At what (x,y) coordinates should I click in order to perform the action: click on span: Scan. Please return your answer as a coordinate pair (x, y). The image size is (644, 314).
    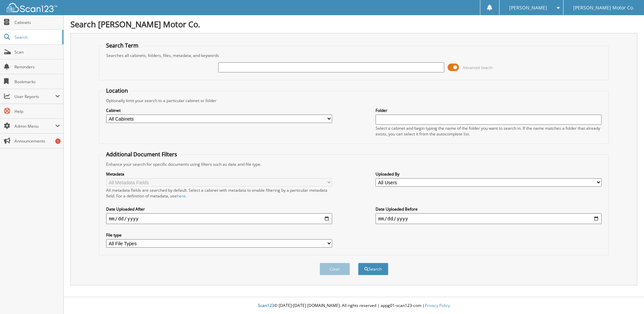
    Looking at the image, I should click on (37, 52).